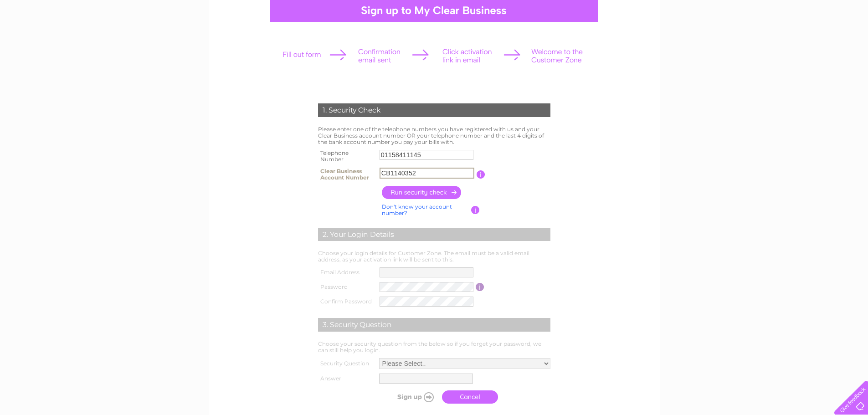  I want to click on a: Contact, so click(851, 42).